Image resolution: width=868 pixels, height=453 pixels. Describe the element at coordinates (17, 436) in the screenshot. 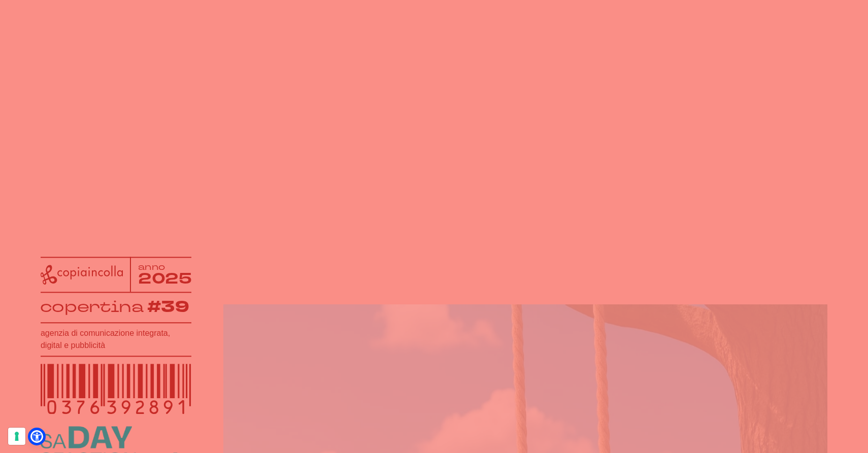

I see `button: Le tue preferenze relative al consenso per le tecnologie di tracciamento` at that location.